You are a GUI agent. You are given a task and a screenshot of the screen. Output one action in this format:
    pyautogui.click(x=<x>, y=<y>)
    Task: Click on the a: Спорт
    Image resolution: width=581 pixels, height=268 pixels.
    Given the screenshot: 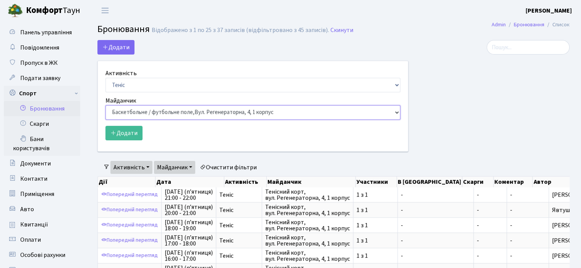 What is the action you would take?
    pyautogui.click(x=42, y=94)
    